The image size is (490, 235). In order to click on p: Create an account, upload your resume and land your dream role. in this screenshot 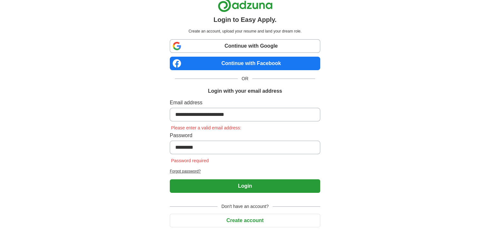, I will do `click(245, 31)`.